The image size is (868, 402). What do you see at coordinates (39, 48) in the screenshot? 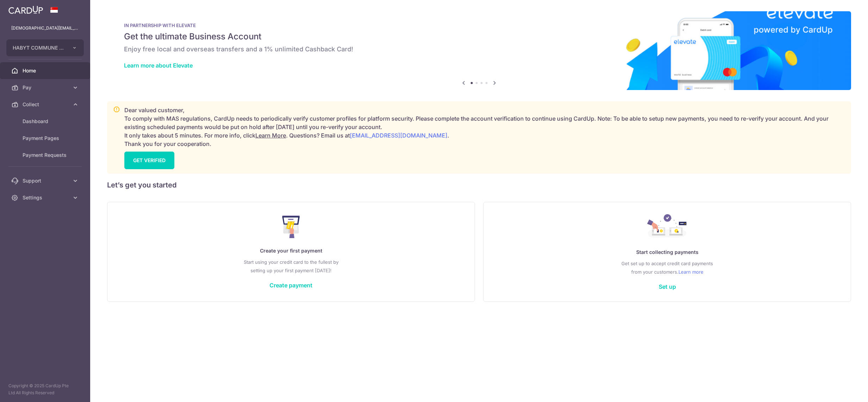
I see `span: HABYT COMMUNE SINGAPORE 1 PTE LTD` at bounding box center [39, 48].